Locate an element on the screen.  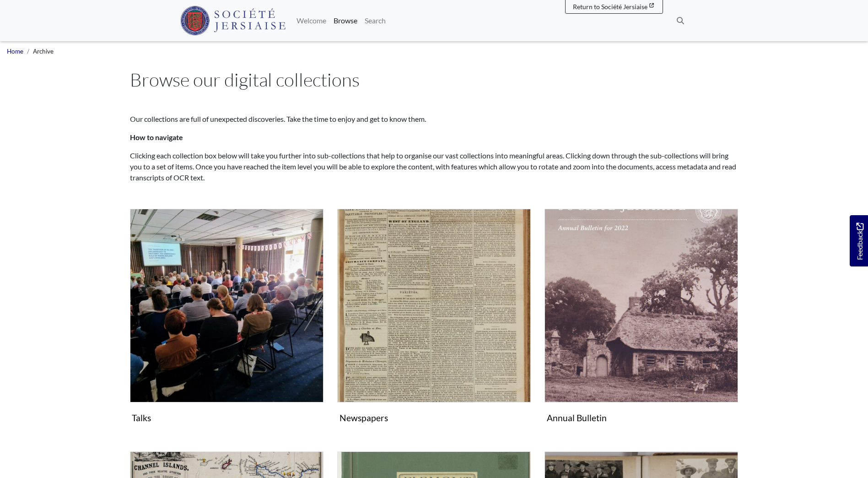
span: Feedback is located at coordinates (860, 241).